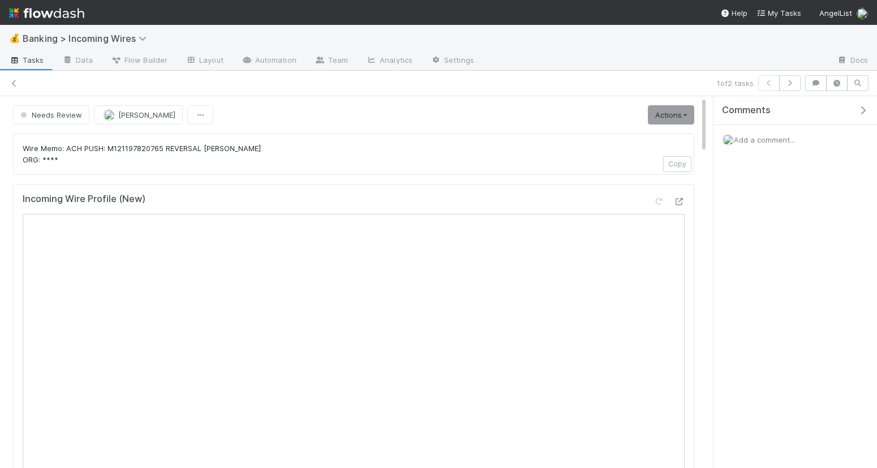 This screenshot has height=468, width=877. What do you see at coordinates (139, 61) in the screenshot?
I see `a: Flow Builder` at bounding box center [139, 61].